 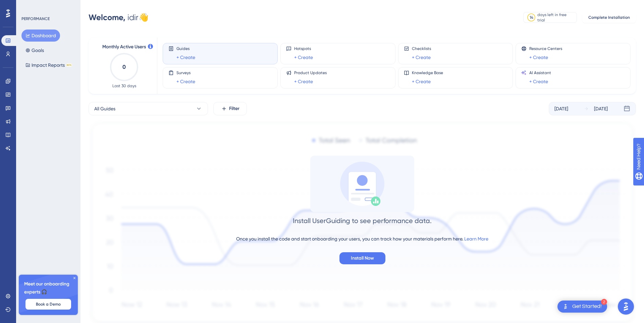 What do you see at coordinates (427, 73) in the screenshot?
I see `span: Knowledge Base` at bounding box center [427, 73].